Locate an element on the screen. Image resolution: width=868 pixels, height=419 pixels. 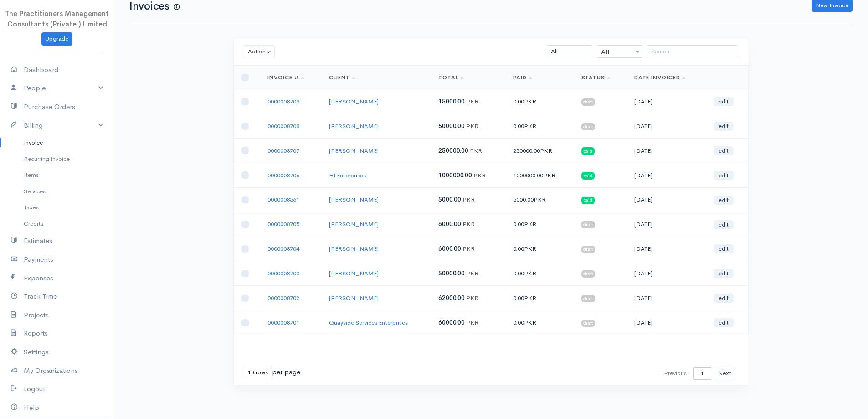
h1: Invoices is located at coordinates (155, 6).